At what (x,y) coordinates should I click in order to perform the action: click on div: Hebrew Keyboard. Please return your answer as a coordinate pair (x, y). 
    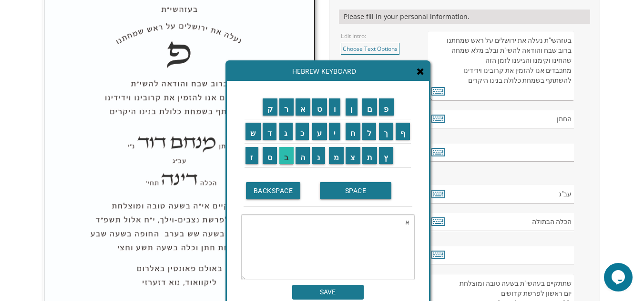
    Looking at the image, I should click on (328, 71).